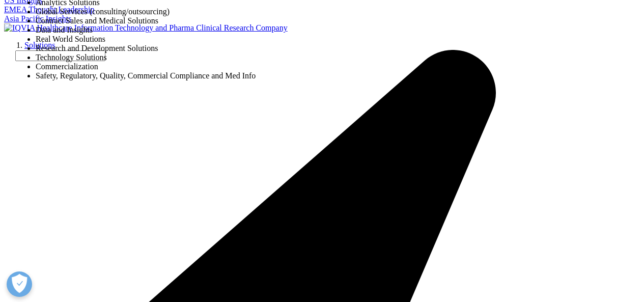 Image resolution: width=644 pixels, height=302 pixels. I want to click on a: Asia Pacific Insights, so click(38, 19).